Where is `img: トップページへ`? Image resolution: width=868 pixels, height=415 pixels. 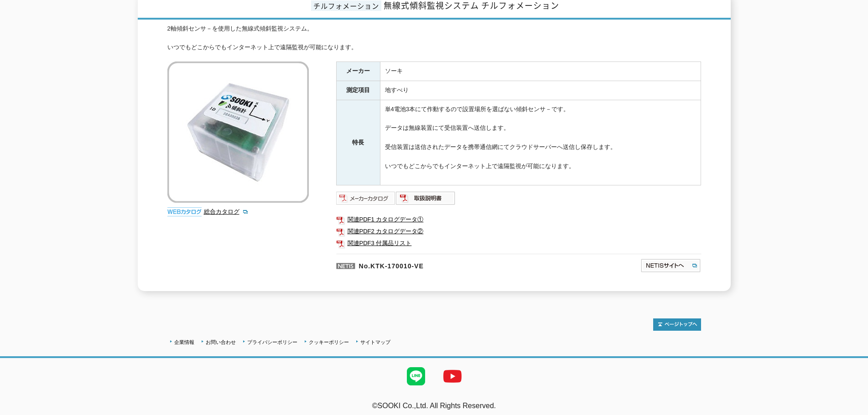 img: トップページへ is located at coordinates (676, 324).